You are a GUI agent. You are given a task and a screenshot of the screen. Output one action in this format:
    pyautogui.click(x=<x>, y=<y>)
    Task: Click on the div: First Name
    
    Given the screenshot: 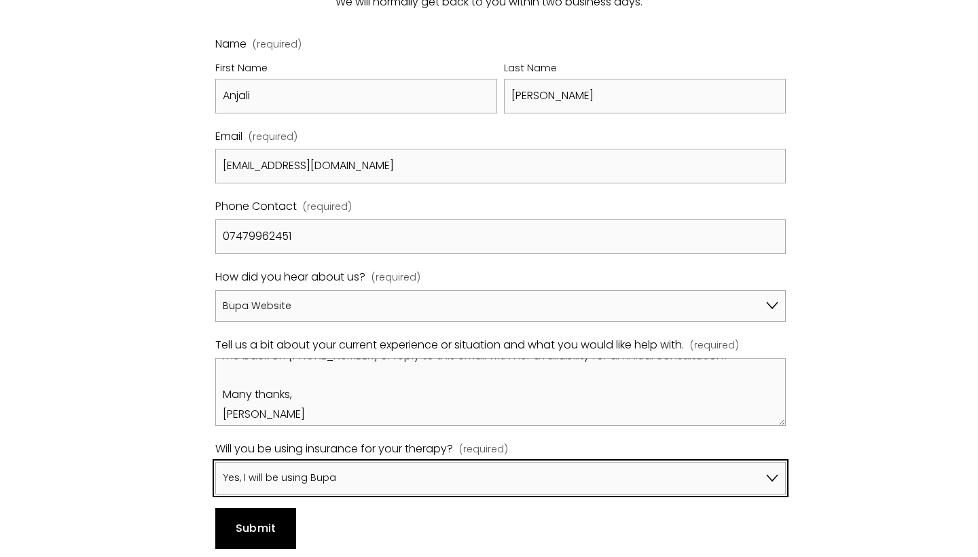 What is the action you would take?
    pyautogui.click(x=356, y=69)
    